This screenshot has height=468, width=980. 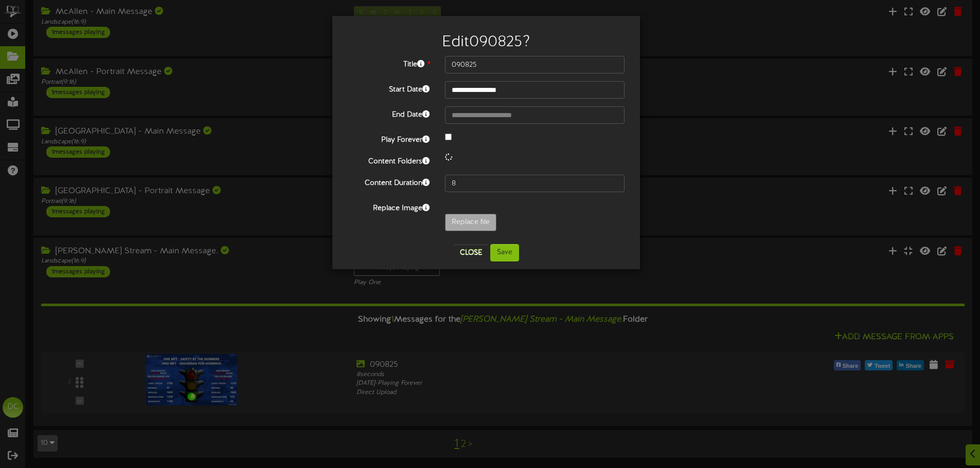 I want to click on label: Title, so click(x=388, y=63).